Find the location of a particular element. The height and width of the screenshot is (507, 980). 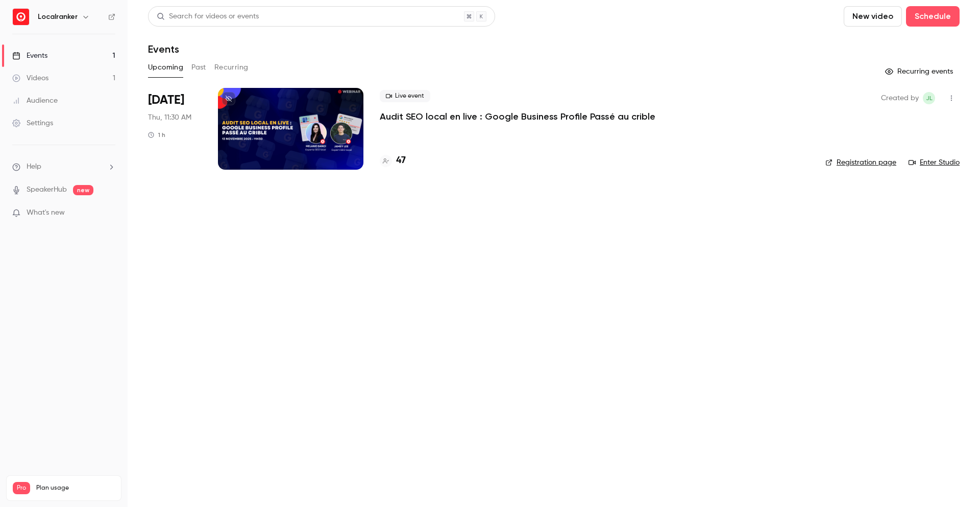

h1: Events is located at coordinates (164, 49).